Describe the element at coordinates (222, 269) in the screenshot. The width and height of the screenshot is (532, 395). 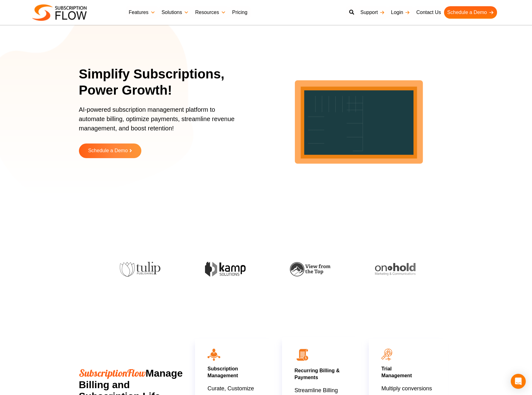
I see `img: kamp-solution` at that location.